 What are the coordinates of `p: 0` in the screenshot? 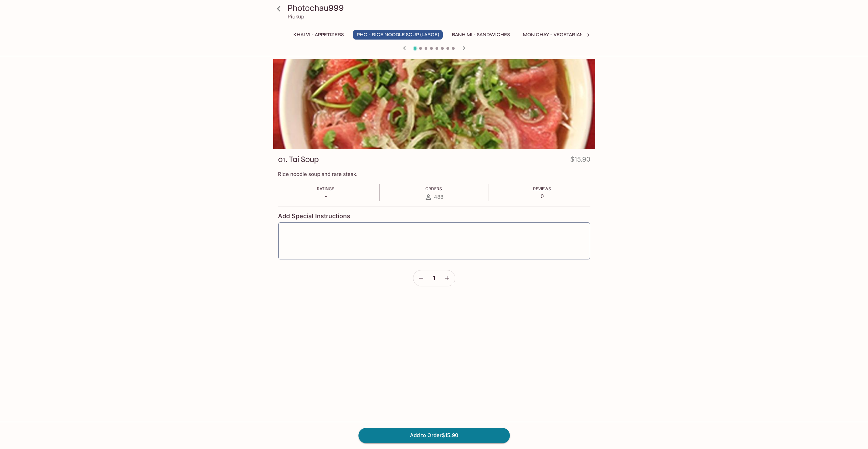 It's located at (542, 196).